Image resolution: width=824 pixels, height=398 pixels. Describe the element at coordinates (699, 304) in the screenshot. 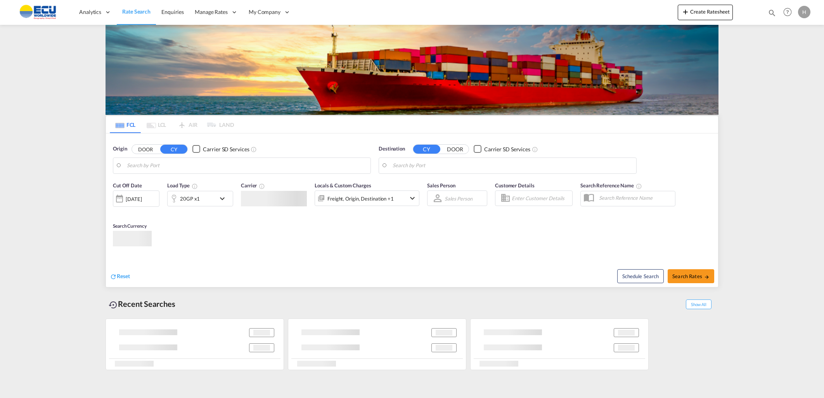

I see `span: Show All` at that location.